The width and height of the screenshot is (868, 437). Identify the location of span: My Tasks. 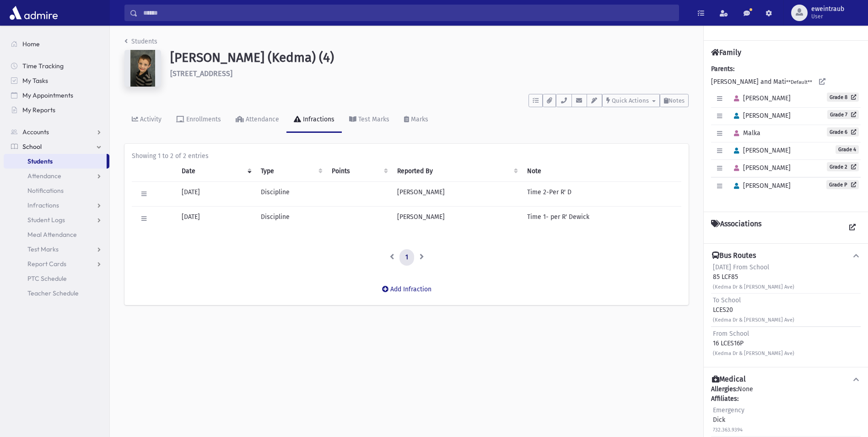
(35, 81).